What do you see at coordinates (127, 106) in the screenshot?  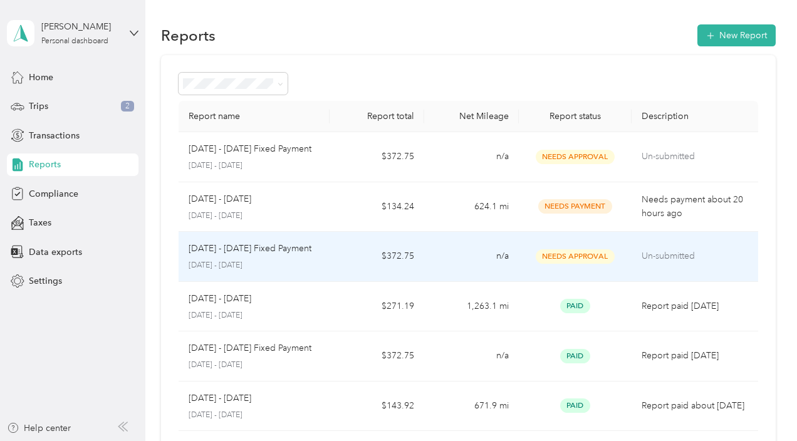 I see `span: 2` at bounding box center [127, 106].